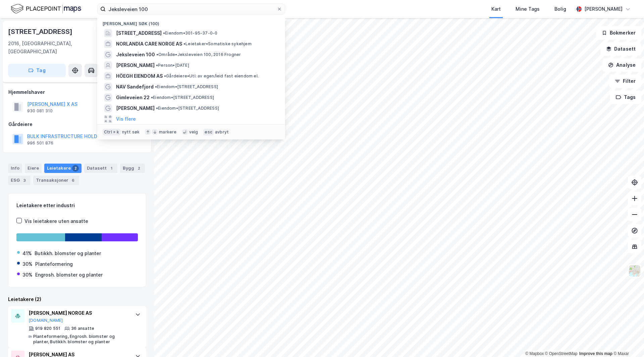  Describe the element at coordinates (168, 132) in the screenshot. I see `div: markere` at that location.